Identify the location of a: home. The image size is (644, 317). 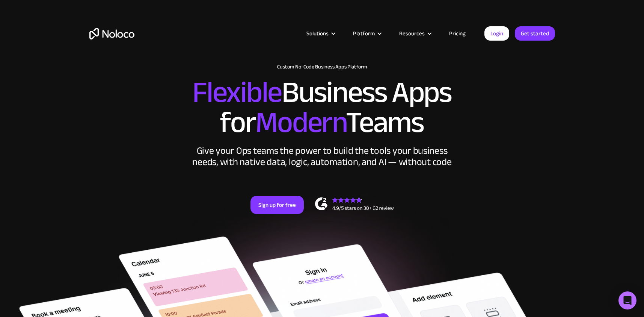
(112, 33).